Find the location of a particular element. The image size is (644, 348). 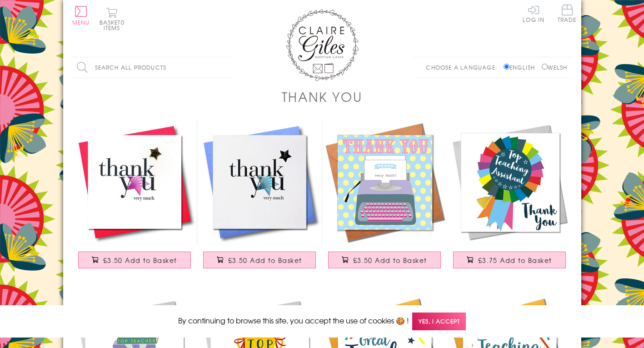

label: Welsh is located at coordinates (554, 67).